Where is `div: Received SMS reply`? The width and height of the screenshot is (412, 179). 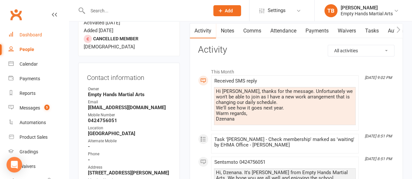
div: Received SMS reply is located at coordinates (285, 81).